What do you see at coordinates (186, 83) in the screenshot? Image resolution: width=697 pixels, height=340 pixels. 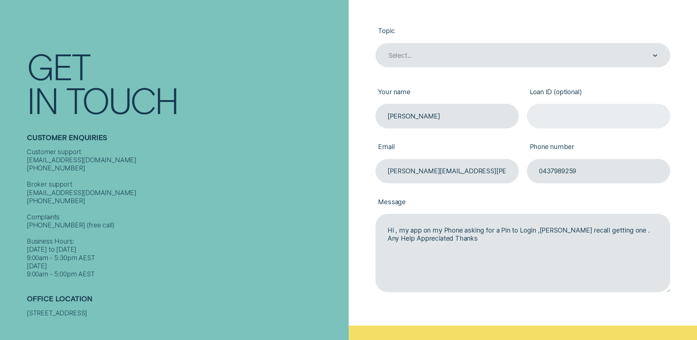 I see `h1: Get In Touch` at bounding box center [186, 83].